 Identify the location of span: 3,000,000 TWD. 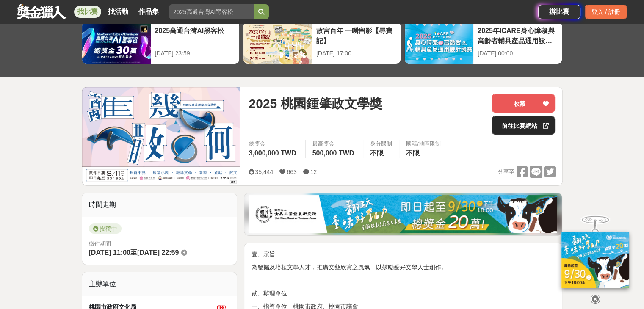
(272, 153).